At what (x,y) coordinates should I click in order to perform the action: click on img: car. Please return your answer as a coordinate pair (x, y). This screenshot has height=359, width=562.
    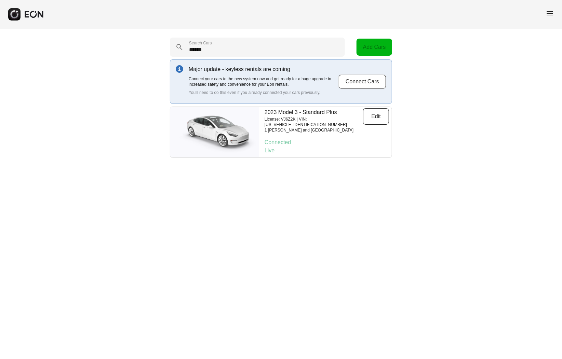
    Looking at the image, I should click on (215, 132).